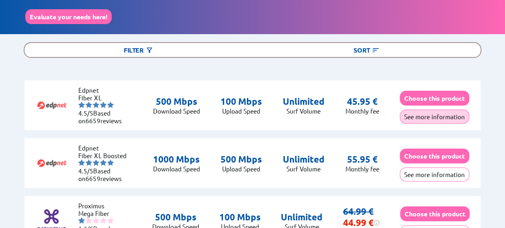 The image size is (505, 228). Describe the element at coordinates (103, 98) in the screenshot. I see `li: Fiber XL` at that location.